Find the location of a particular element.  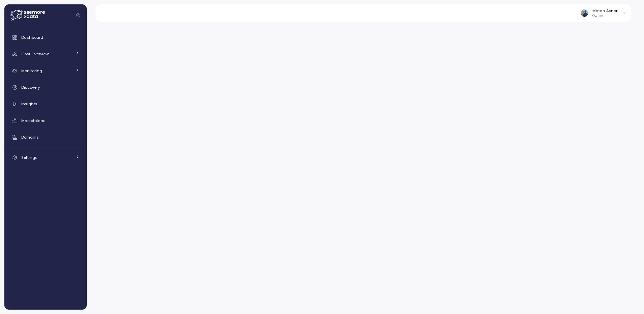

a: Monitoring is located at coordinates (45, 71).